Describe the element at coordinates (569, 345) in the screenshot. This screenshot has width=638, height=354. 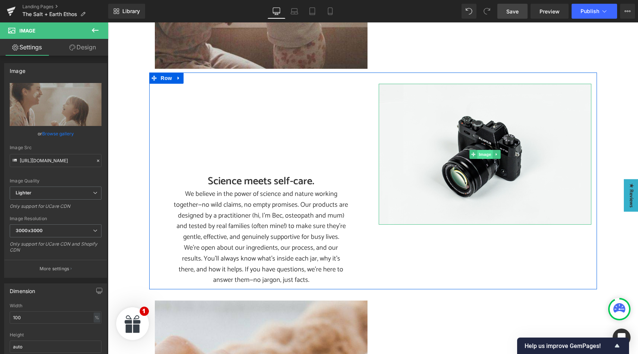
I see `span: Help us improve GemPages!` at that location.